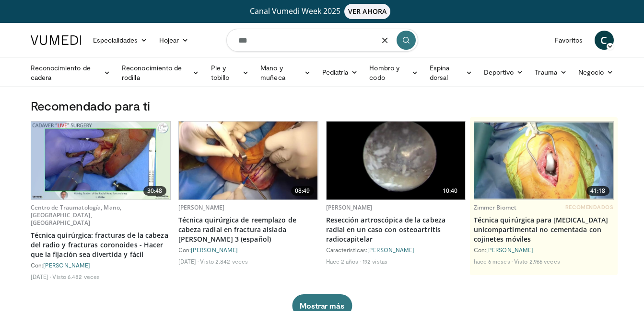 This screenshot has height=311, width=644. What do you see at coordinates (396, 230) in the screenshot?
I see `a: Resección artroscópica de la cabeza radial en un caso con osteoartritis radiocapitelar` at bounding box center [396, 230].